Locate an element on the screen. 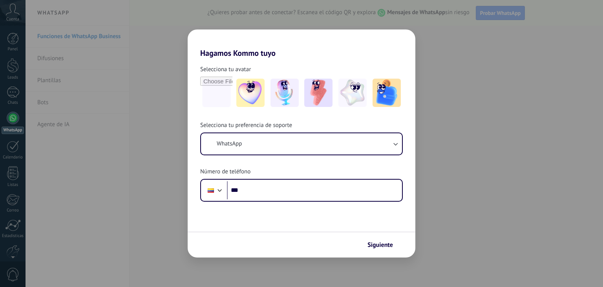 The image size is (603, 287). img: -4.jpeg is located at coordinates (352, 93).